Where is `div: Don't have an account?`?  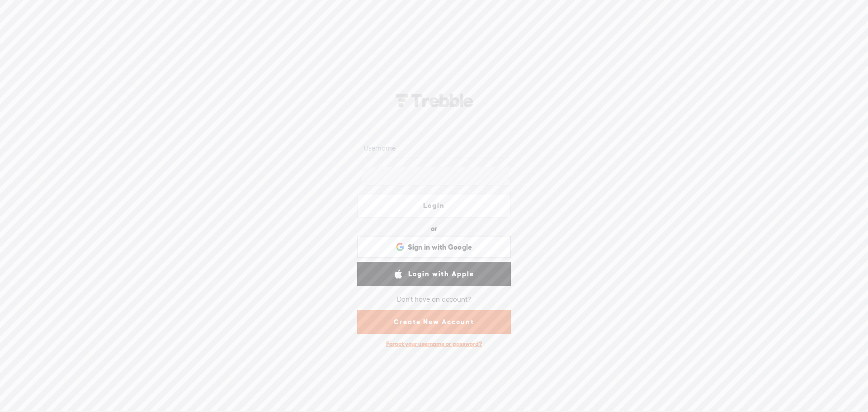
div: Don't have an account? is located at coordinates (434, 299).